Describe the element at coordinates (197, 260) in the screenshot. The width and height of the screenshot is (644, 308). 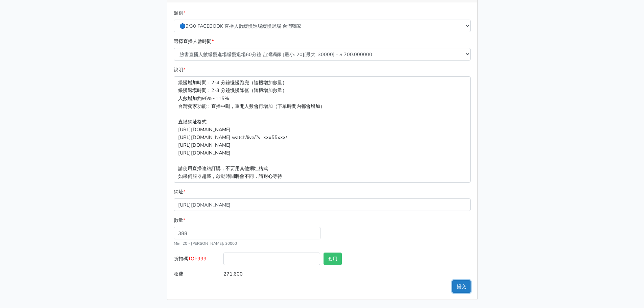
I see `label: 折扣碼` at that location.